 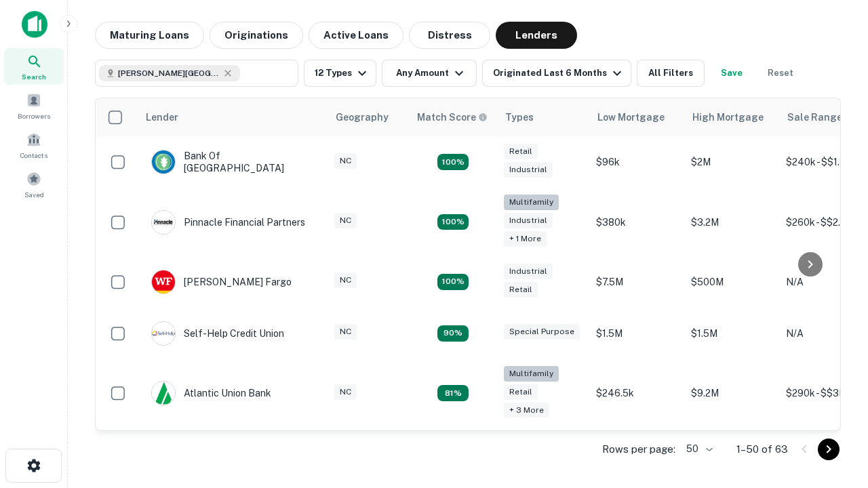 What do you see at coordinates (162, 117) in the screenshot?
I see `div: Lender` at bounding box center [162, 117].